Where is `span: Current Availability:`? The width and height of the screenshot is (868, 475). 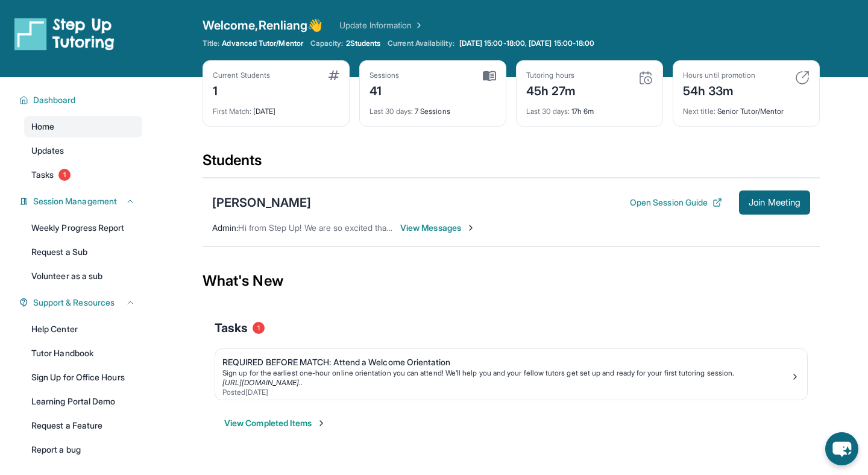
span: Current Availability: is located at coordinates (421, 43).